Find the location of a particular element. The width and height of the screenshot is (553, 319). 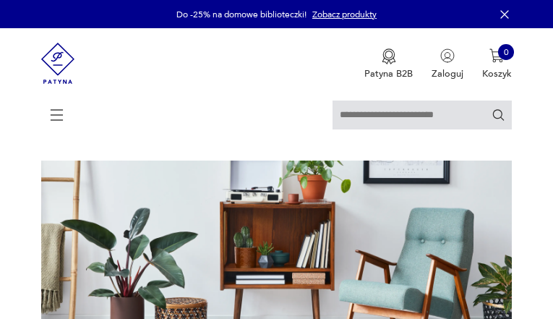

button: Patyna B2B is located at coordinates (388, 64).